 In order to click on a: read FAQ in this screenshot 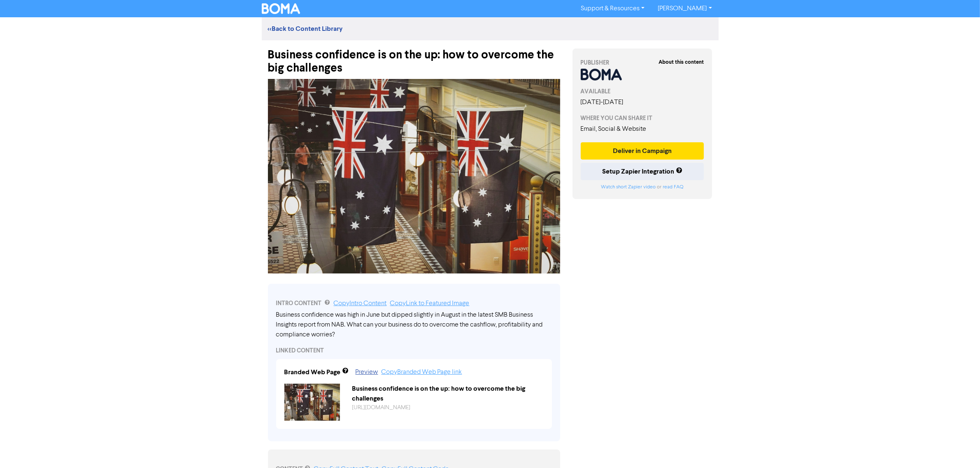, I will do `click(673, 188)`.